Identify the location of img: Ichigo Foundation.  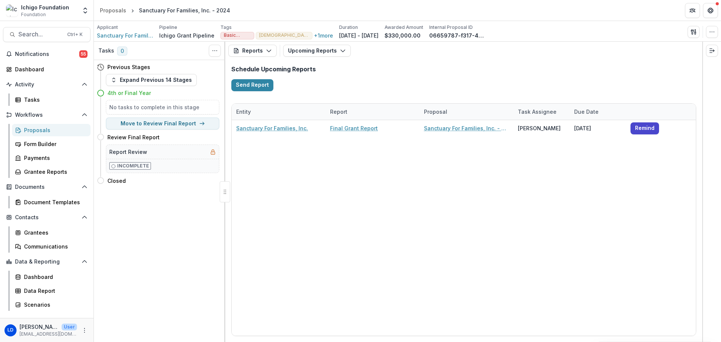
(12, 11).